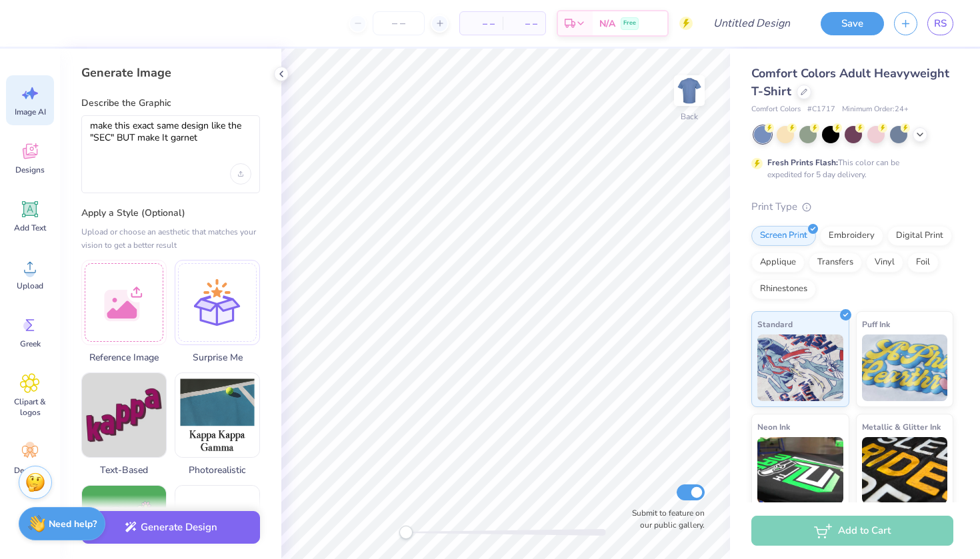 This screenshot has width=980, height=559. Describe the element at coordinates (919, 236) in the screenshot. I see `div: Digital Print` at that location.